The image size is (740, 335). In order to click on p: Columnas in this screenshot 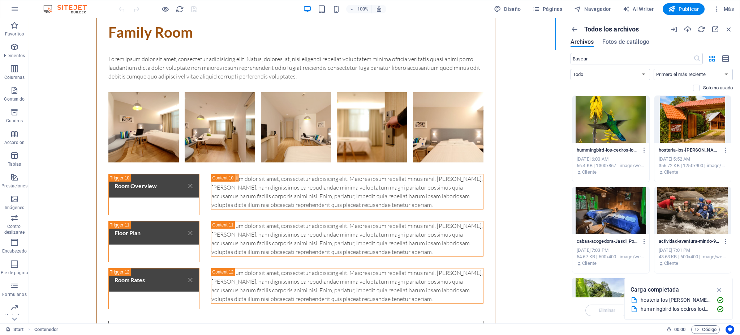, I will do `click(14, 77)`.